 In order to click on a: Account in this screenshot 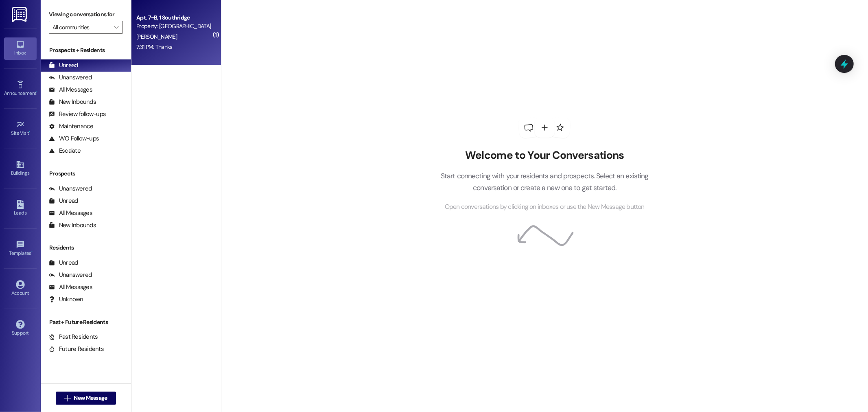, I will do `click(21, 289)`.